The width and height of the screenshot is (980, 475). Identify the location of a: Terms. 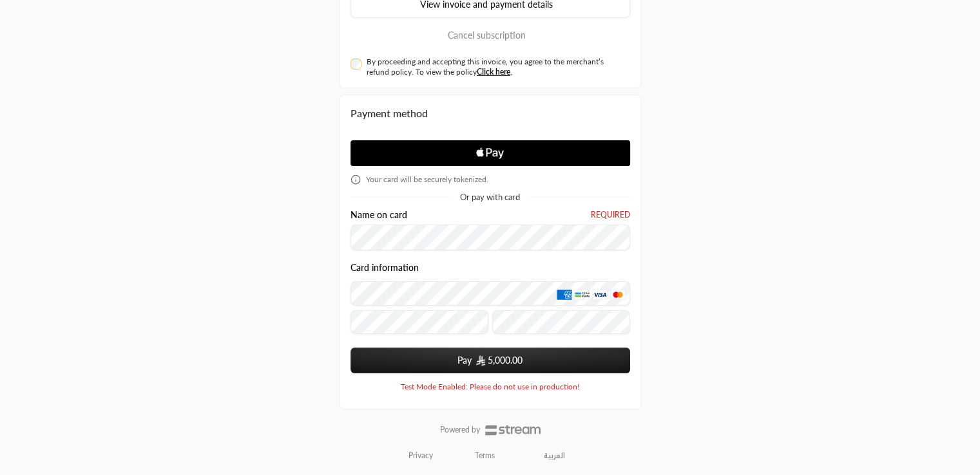
(485, 456).